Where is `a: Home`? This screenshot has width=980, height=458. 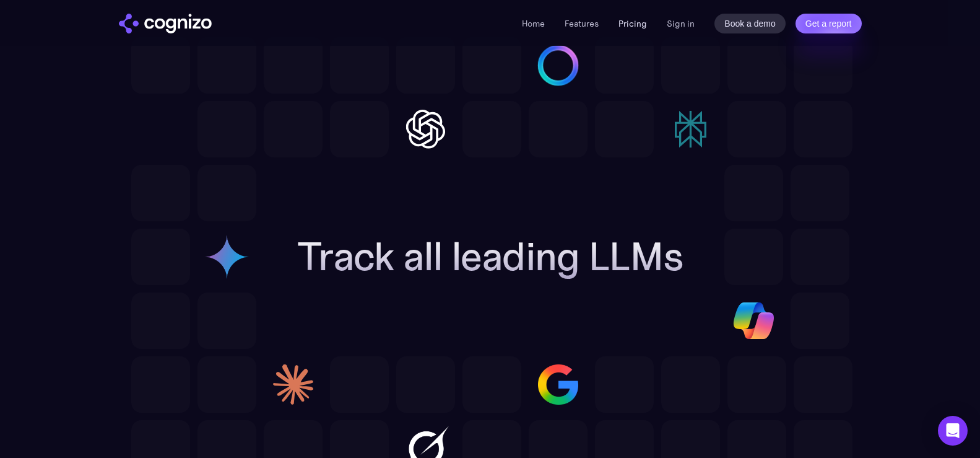 a: Home is located at coordinates (533, 24).